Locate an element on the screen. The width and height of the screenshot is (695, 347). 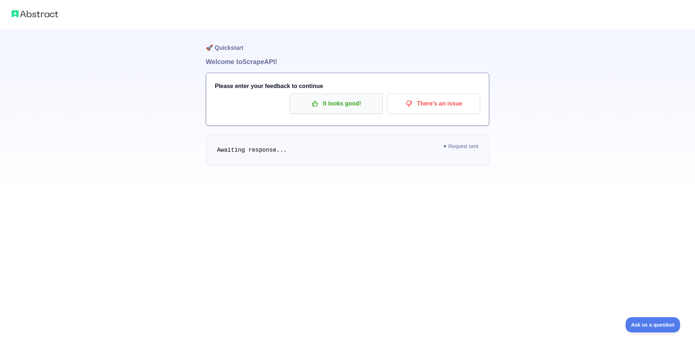
h3: Please enter your feedback to continue is located at coordinates (348, 86).